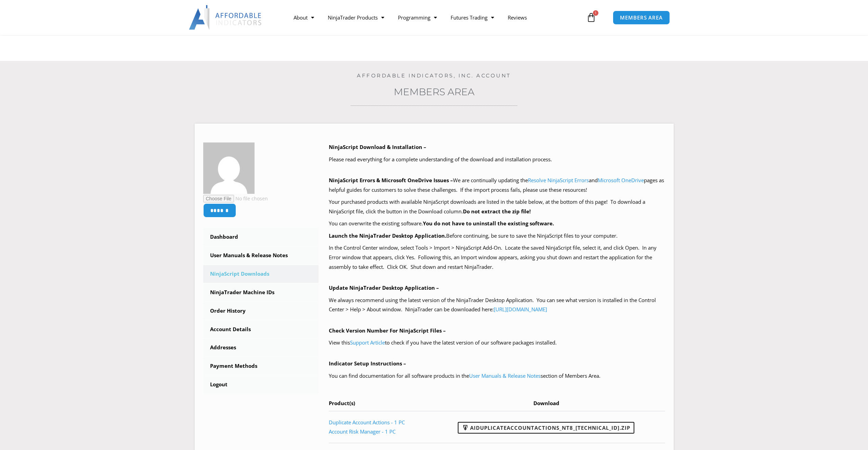 Image resolution: width=868 pixels, height=450 pixels. I want to click on p: You can overwrite the existing software., so click(497, 223).